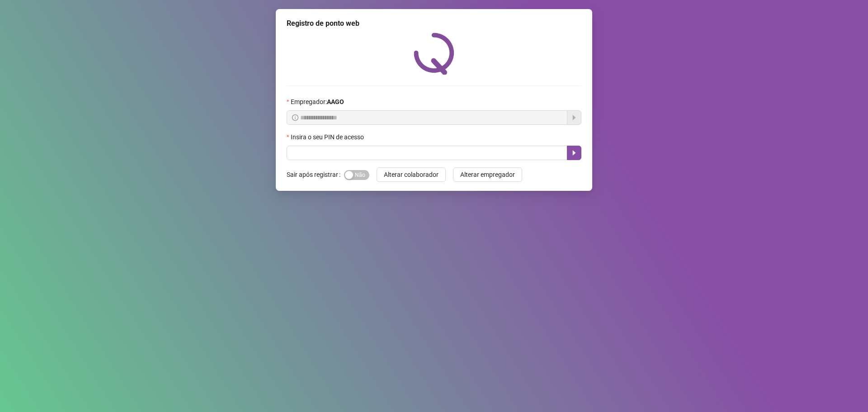  Describe the element at coordinates (411, 174) in the screenshot. I see `span: Alterar colaborador` at that location.